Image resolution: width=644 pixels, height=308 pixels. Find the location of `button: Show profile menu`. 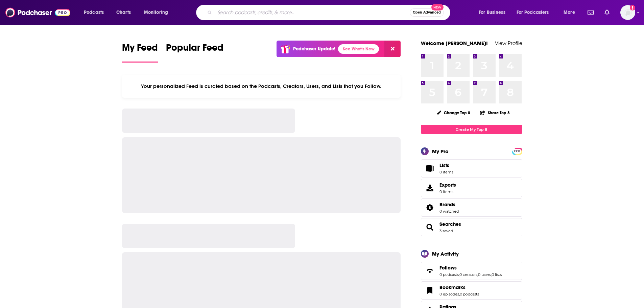

button: Show profile menu is located at coordinates (628, 12).